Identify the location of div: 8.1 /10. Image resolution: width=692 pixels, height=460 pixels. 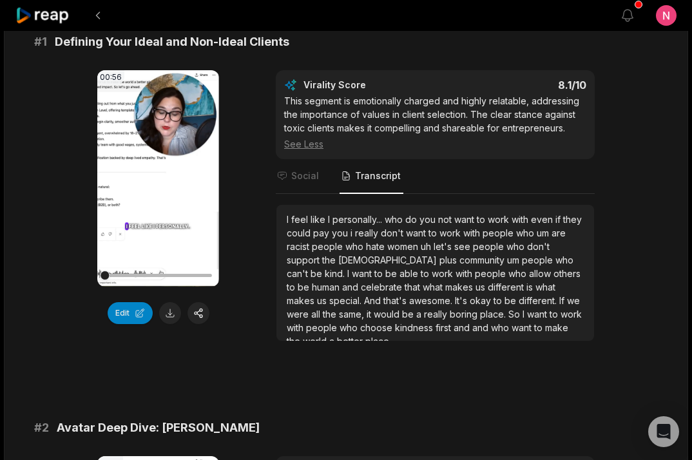
(517, 85).